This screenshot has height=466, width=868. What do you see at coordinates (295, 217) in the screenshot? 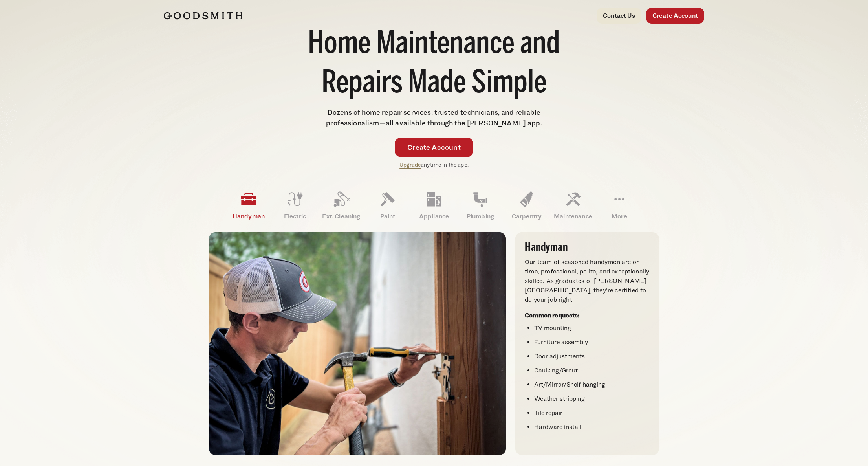
I see `p: Electric` at bounding box center [295, 217].